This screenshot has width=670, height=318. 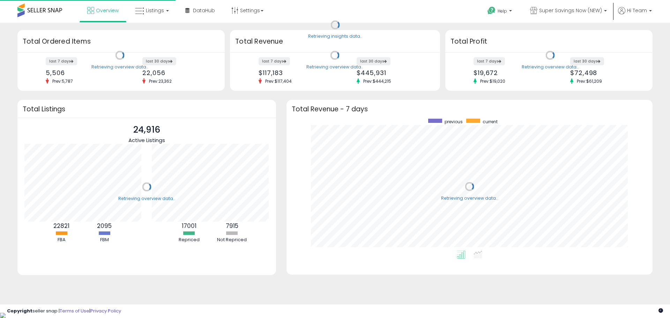 What do you see at coordinates (502, 11) in the screenshot?
I see `span: Help` at bounding box center [502, 11].